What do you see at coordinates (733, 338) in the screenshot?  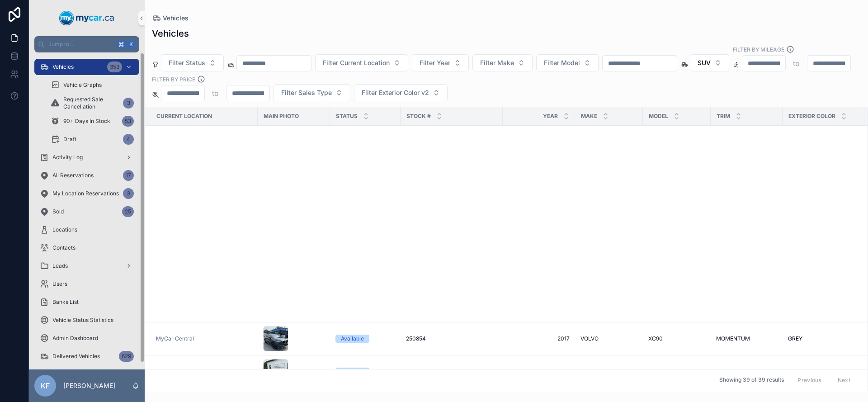 I see `span: MOMENTUM` at bounding box center [733, 338].